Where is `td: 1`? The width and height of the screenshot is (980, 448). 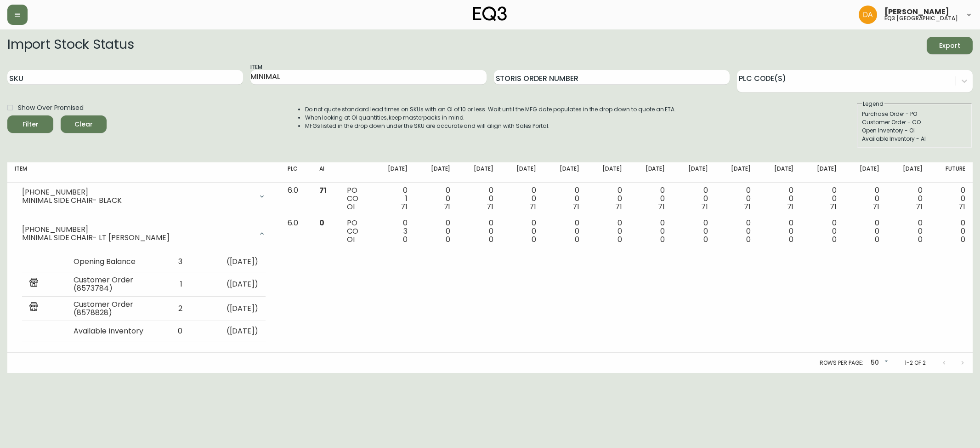
td: 1 is located at coordinates (173, 284).